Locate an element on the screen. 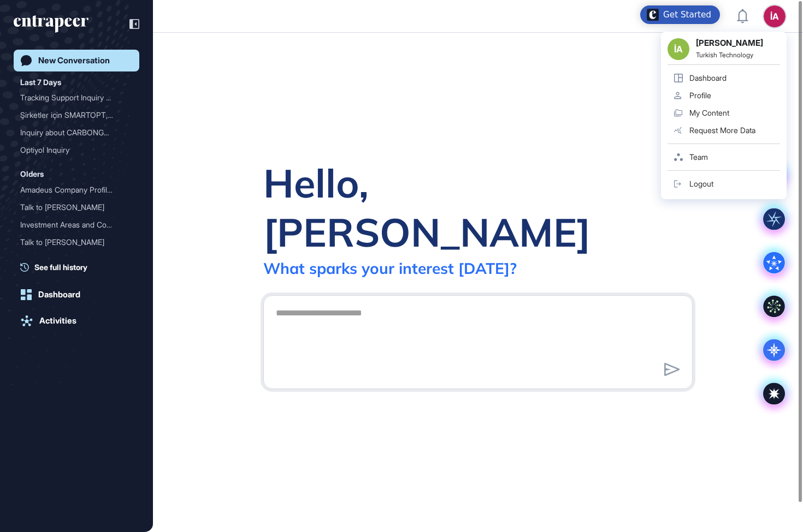 Image resolution: width=803 pixels, height=532 pixels. div: Innovative Competitive St... is located at coordinates (72, 260).